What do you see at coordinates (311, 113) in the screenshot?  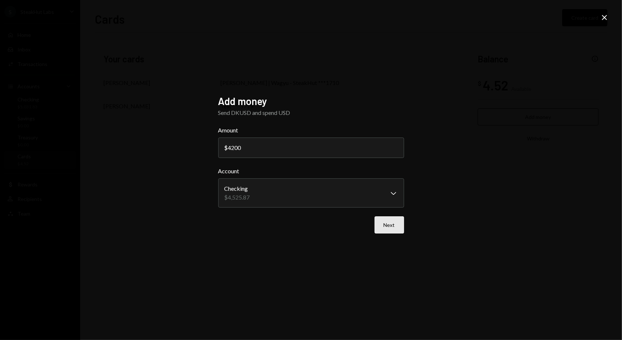 I see `div: Send DKUSD and spend USD` at bounding box center [311, 113].